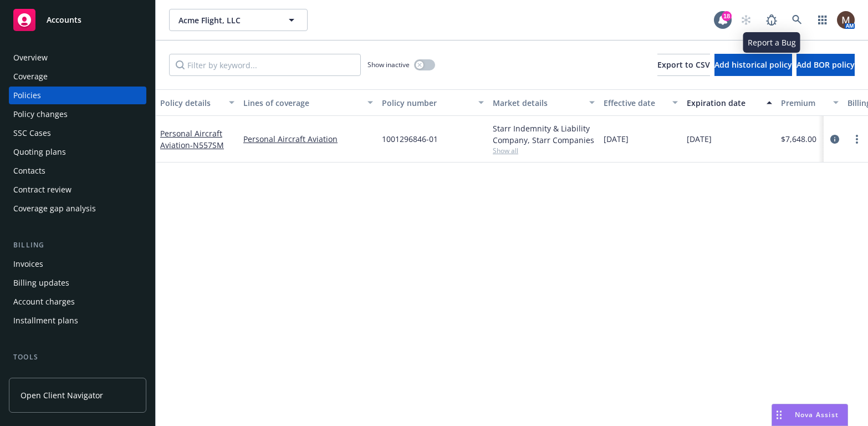 The image size is (868, 426). I want to click on span: Add historical policy, so click(753, 65).